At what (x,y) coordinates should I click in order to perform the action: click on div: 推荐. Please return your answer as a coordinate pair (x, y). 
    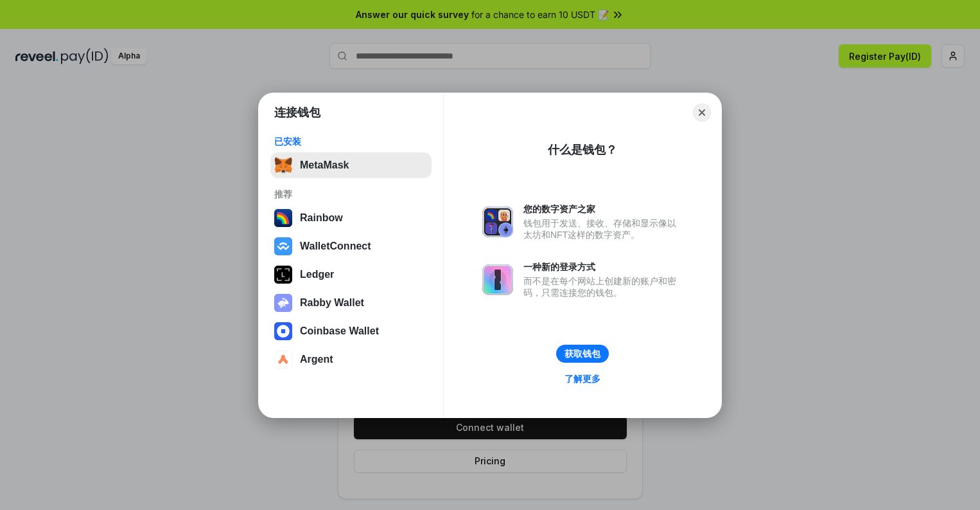
    Looking at the image, I should click on (350, 194).